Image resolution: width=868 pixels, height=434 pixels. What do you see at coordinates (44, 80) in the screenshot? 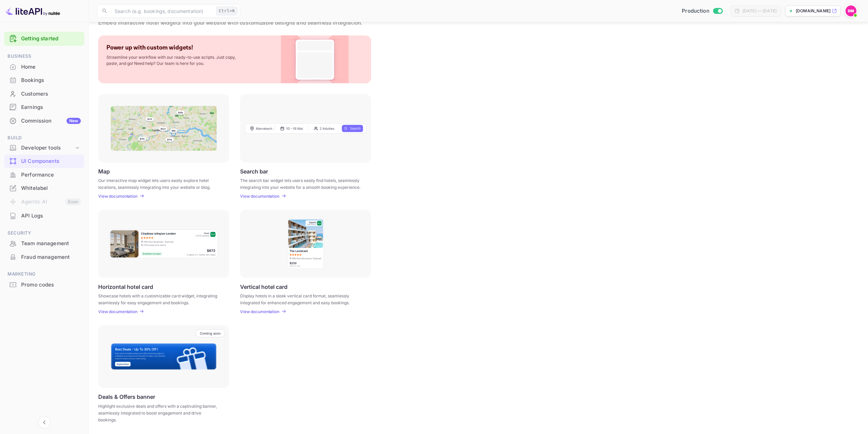
I see `a: Bookings` at bounding box center [44, 80].